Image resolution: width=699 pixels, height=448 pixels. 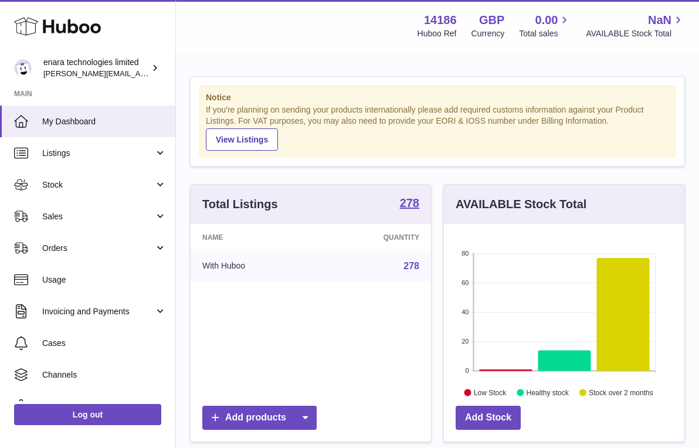 What do you see at coordinates (488, 417) in the screenshot?
I see `a: Add Stock` at bounding box center [488, 417].